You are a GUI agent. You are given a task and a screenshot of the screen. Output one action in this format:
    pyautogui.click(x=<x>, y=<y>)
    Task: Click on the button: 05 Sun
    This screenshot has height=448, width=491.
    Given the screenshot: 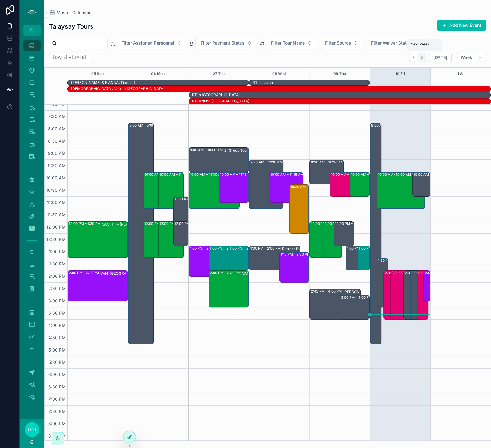 What is the action you would take?
    pyautogui.click(x=98, y=74)
    